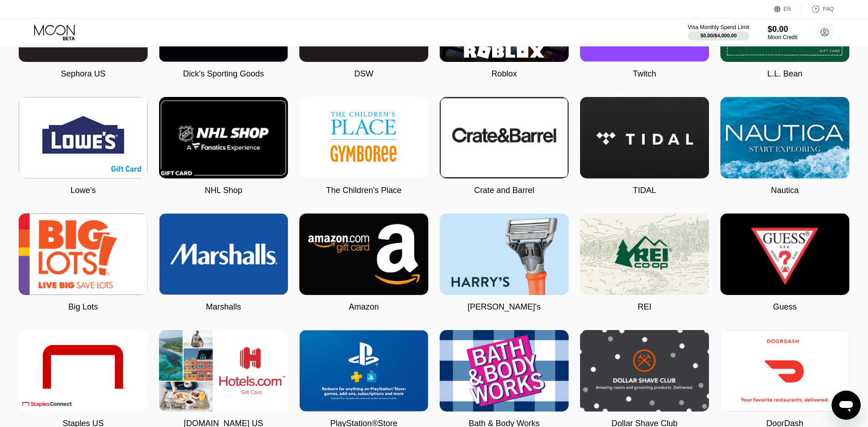 The height and width of the screenshot is (427, 868). Describe the element at coordinates (83, 74) in the screenshot. I see `div: Sephora US` at that location.